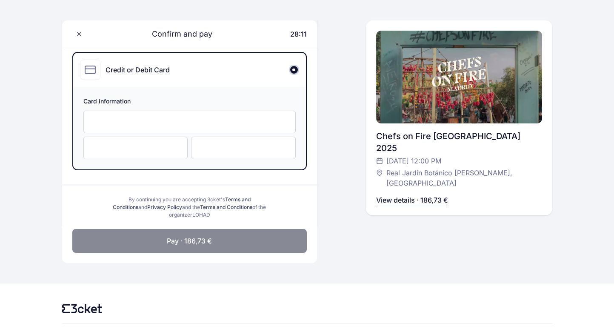  I want to click on div: By continuing you are accepting 3cket's and and the of the organizer, so click(189, 207).